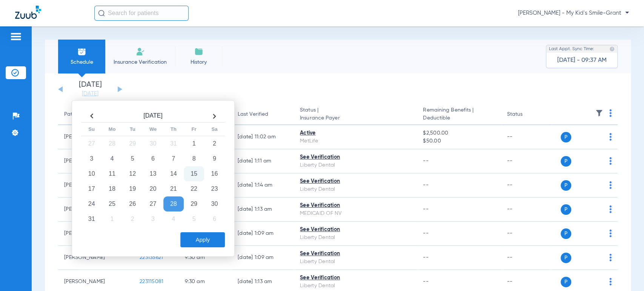  I want to click on div: MetLife, so click(355, 141).